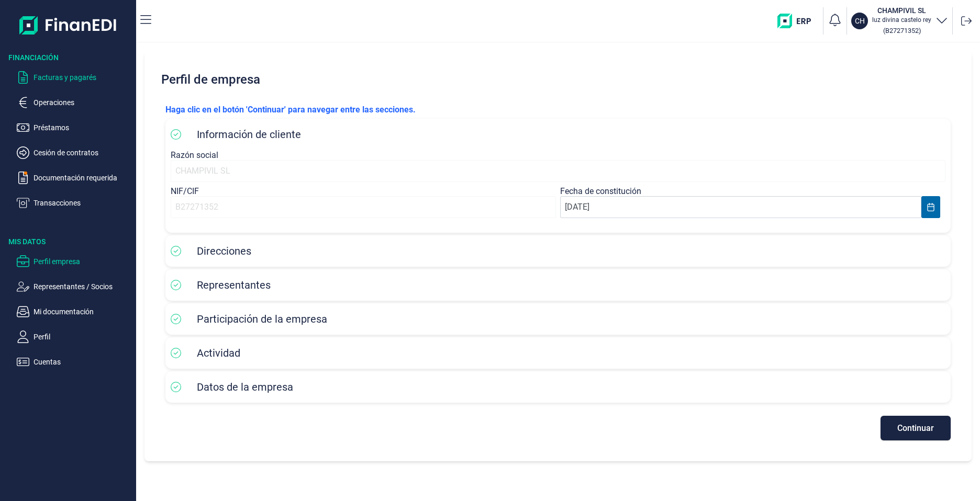  I want to click on img: Logo de aplicación, so click(68, 25).